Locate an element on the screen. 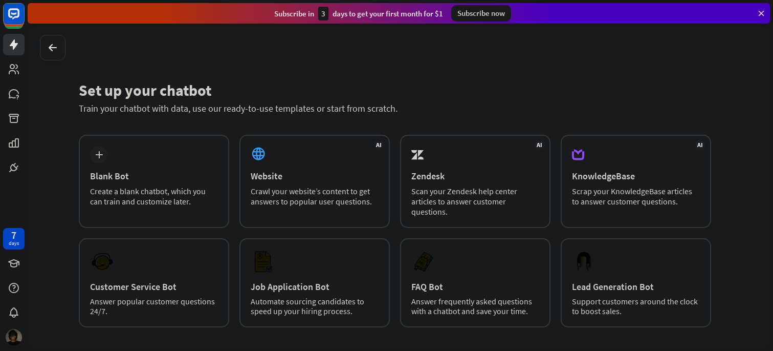  div: days is located at coordinates (14, 243).